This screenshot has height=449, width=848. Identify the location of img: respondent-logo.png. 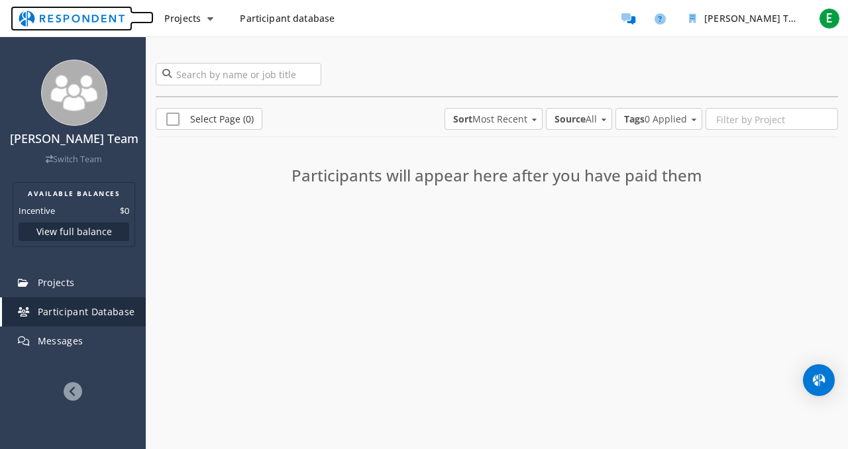
(72, 19).